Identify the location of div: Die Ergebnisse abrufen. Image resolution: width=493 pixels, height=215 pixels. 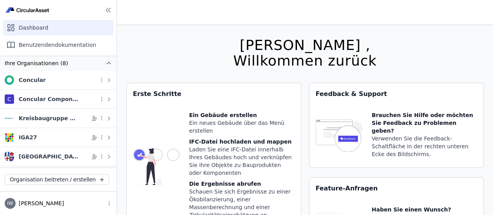
(242, 184).